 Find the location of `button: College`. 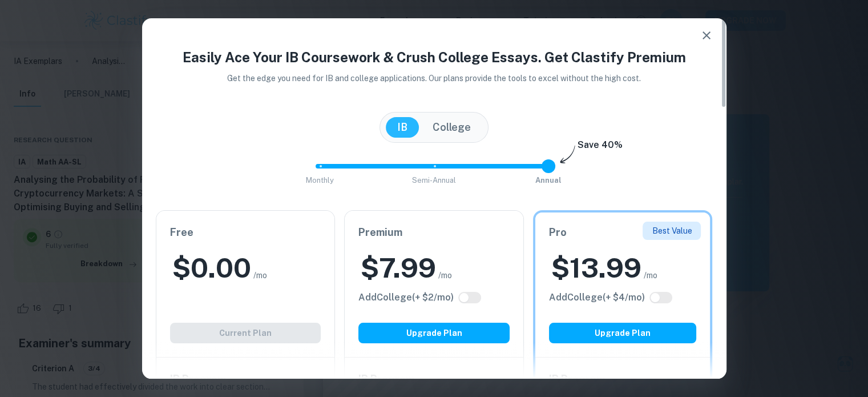

button: College is located at coordinates (451, 127).